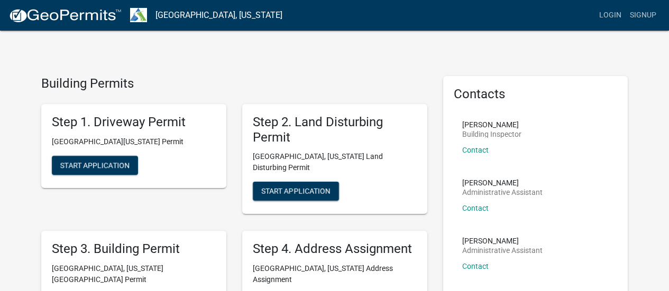  Describe the element at coordinates (335, 130) in the screenshot. I see `h5: Step 2. Land Disturbing Permit` at that location.